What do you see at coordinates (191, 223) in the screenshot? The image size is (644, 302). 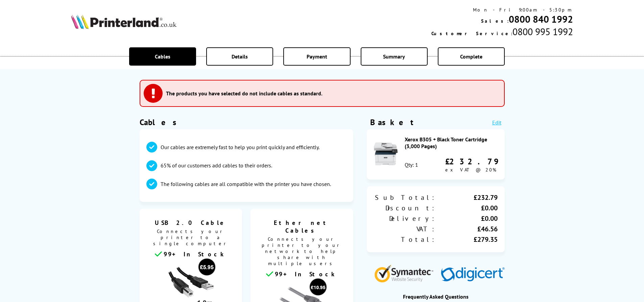 I see `span: USB 2.0 Cable` at bounding box center [191, 223].